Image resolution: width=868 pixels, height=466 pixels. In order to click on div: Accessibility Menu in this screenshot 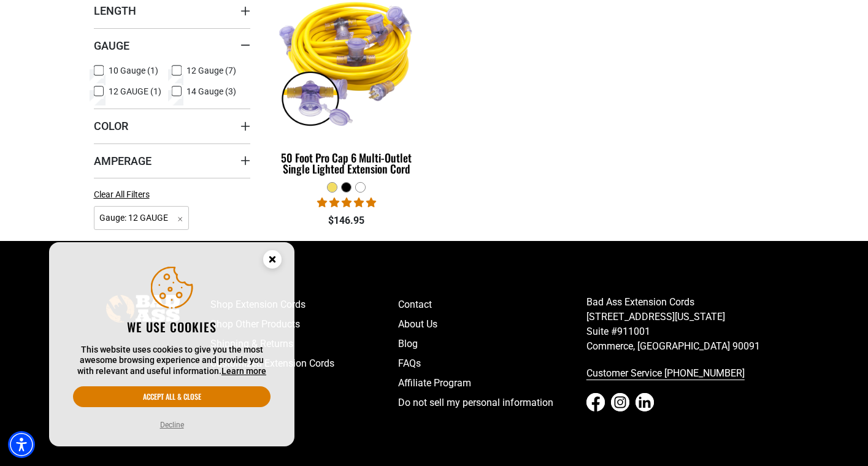, I will do `click(21, 445)`.